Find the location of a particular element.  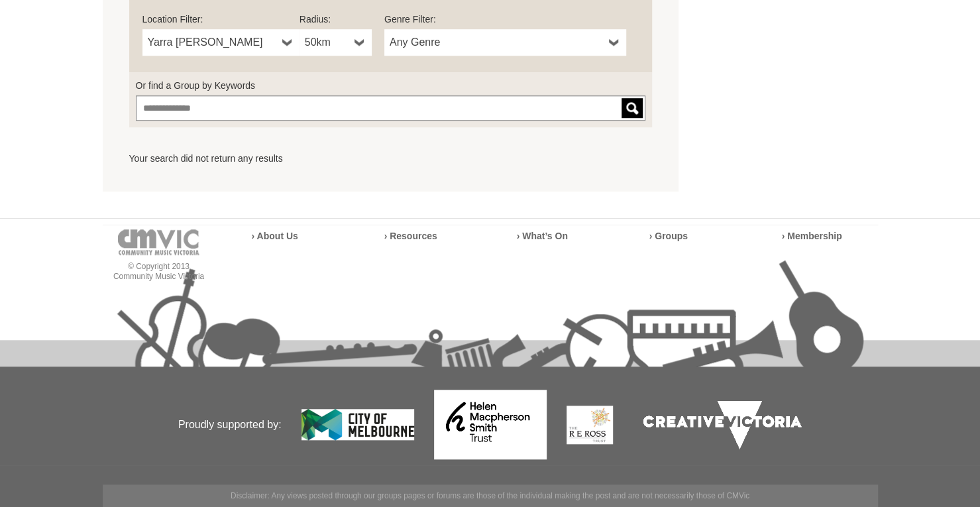

strong: › Membership is located at coordinates (812, 236).